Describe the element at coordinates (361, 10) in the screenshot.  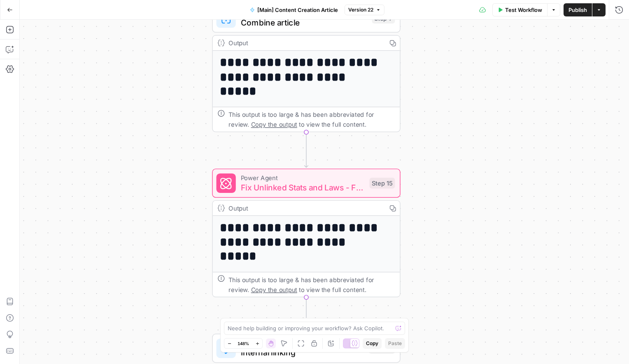
I see `span: Version 22` at that location.